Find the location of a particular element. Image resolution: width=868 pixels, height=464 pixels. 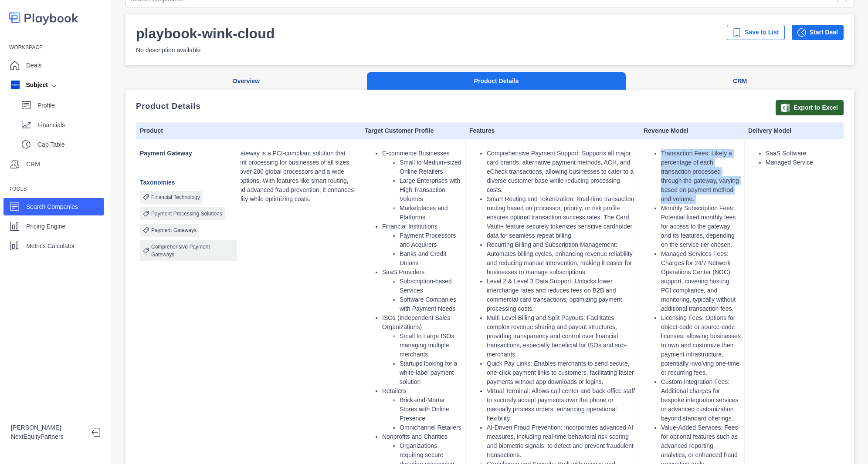

button: Export to Excel is located at coordinates (810, 107).